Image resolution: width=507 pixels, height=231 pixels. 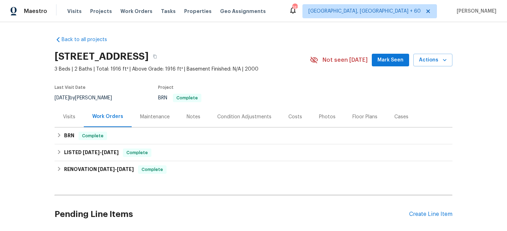 What do you see at coordinates (182, 69) in the screenshot?
I see `span: 3 Beds | 2 Baths | Total: 1916 ft² | Above Grade: 1916 ft² | Basement Finished: N/A | 2000` at bounding box center [182, 69].